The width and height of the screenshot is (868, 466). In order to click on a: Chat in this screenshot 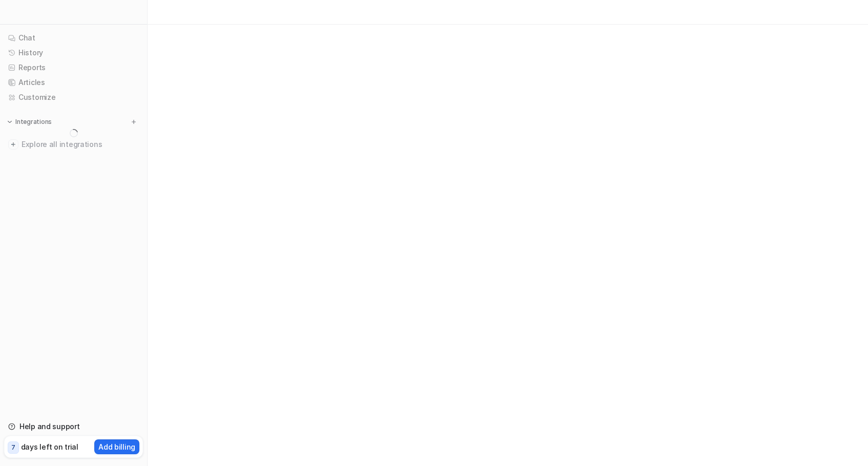, I will do `click(73, 38)`.